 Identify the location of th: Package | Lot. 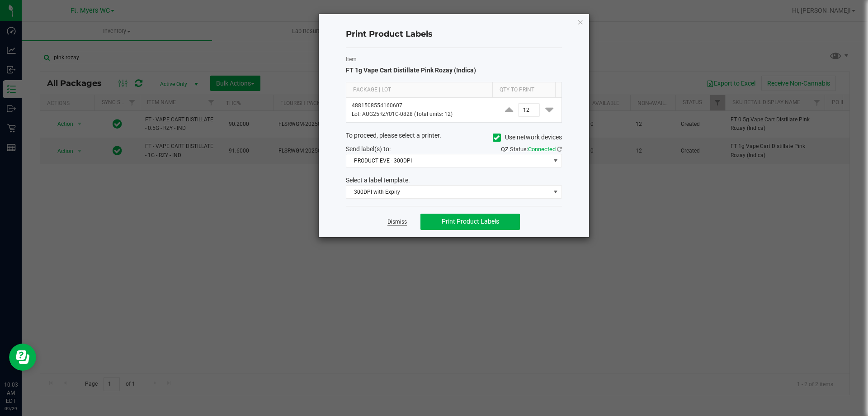
(419, 90).